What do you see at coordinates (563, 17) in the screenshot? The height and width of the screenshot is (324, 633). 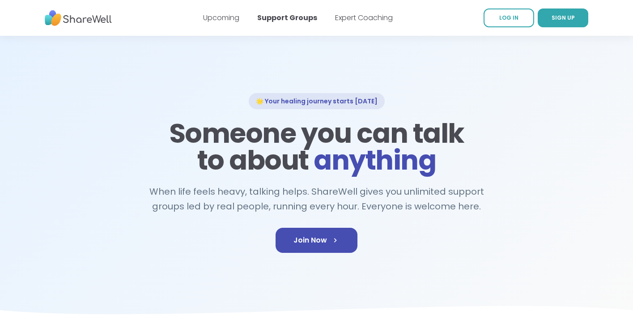 I see `span: SIGN UP` at bounding box center [563, 17].